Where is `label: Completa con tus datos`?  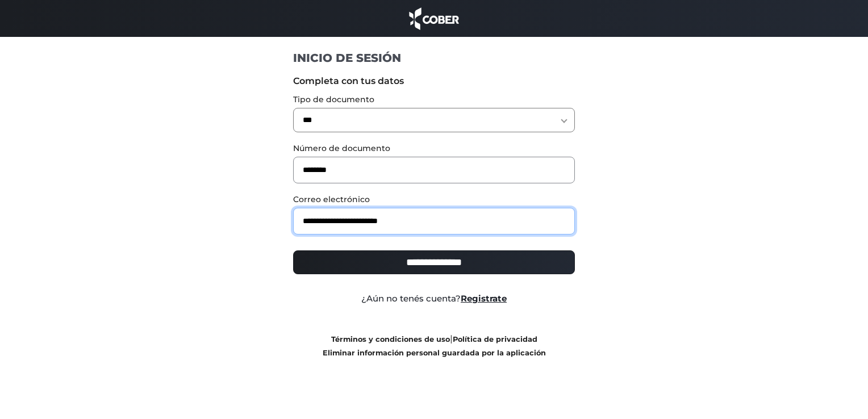 label: Completa con tus datos is located at coordinates (434, 81).